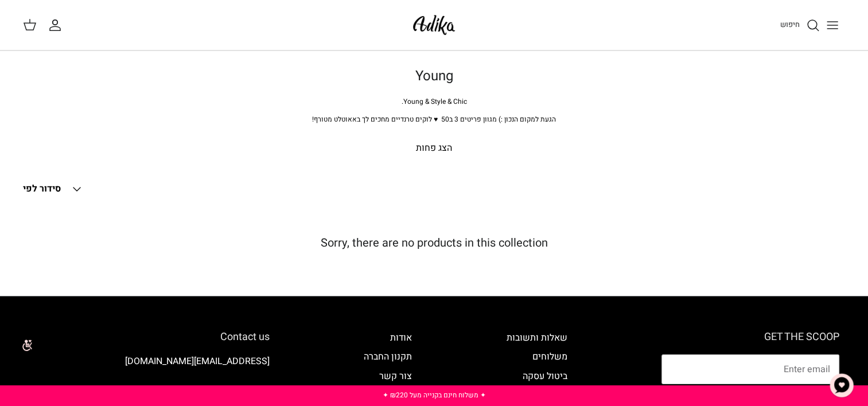 The width and height of the screenshot is (868, 406). I want to click on button: Toggle menu, so click(832, 25).